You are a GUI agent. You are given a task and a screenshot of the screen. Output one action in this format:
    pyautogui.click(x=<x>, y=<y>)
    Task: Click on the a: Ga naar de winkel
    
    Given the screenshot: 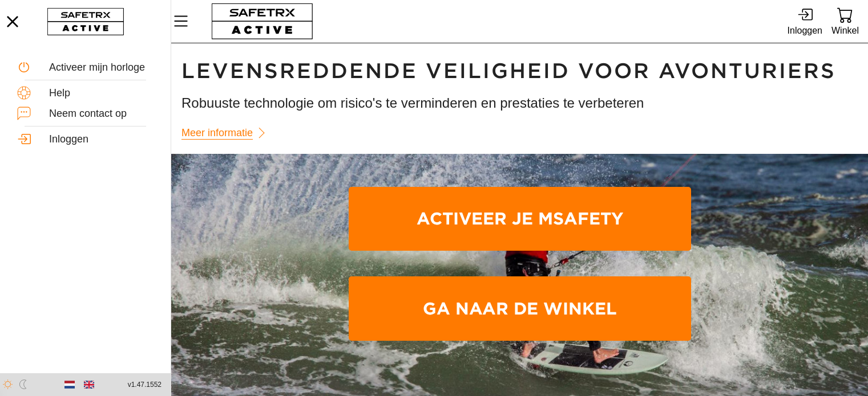 What is the action you would take?
    pyautogui.click(x=520, y=309)
    